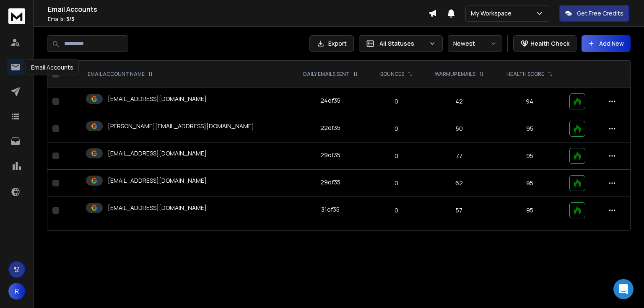  What do you see at coordinates (594, 14) in the screenshot?
I see `button: Get Free Credits` at bounding box center [594, 14].